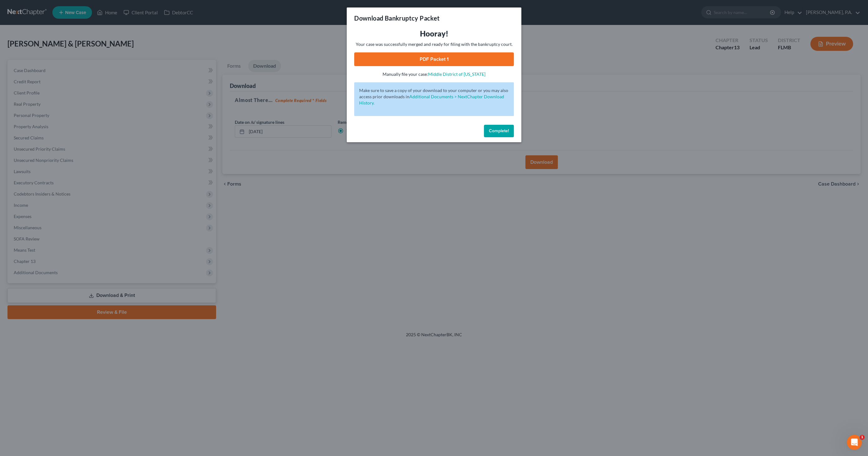  What do you see at coordinates (499, 130) in the screenshot?
I see `span: Complete!` at bounding box center [499, 130].